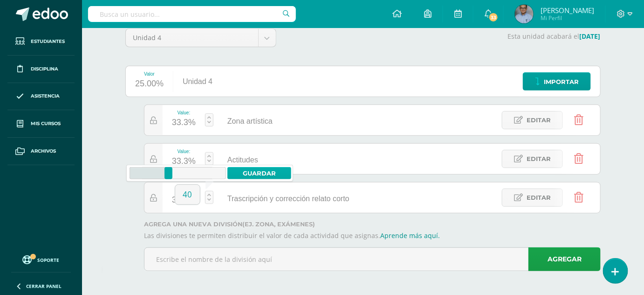  I want to click on a: Asistencia, so click(41, 96).